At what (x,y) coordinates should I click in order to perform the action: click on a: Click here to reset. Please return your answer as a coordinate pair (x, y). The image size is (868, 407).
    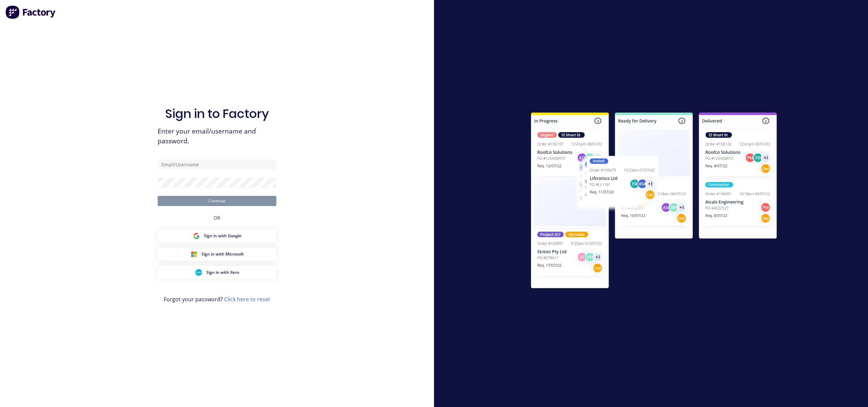
    Looking at the image, I should click on (247, 299).